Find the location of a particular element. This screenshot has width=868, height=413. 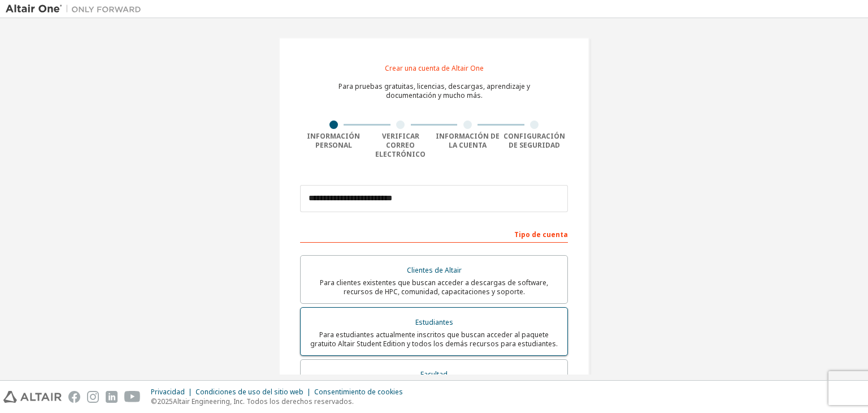

font: Para estudiantes actualmente inscritos que buscan acceder al paquete gratuito Altair Student Edit... is located at coordinates (434, 339).